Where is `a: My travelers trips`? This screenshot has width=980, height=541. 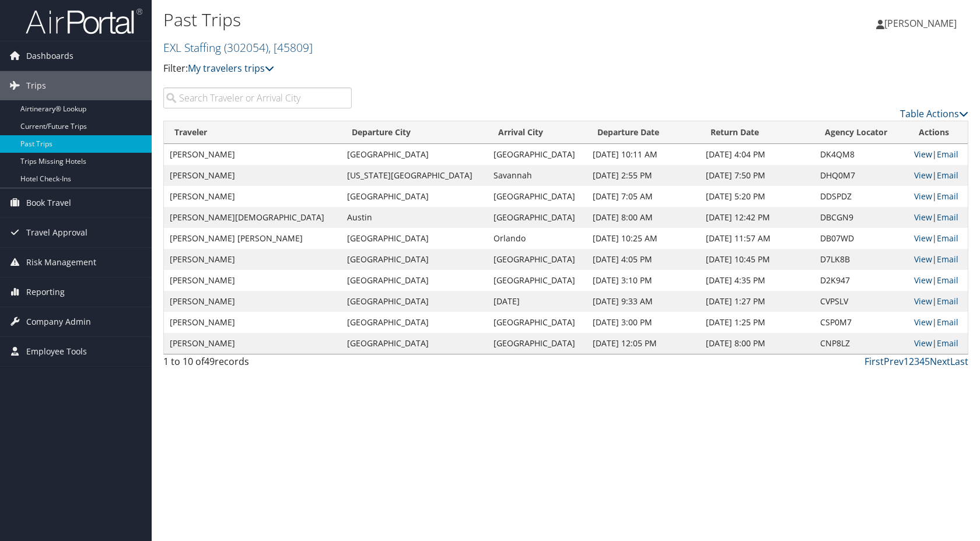
a: My travelers trips is located at coordinates (231, 68).